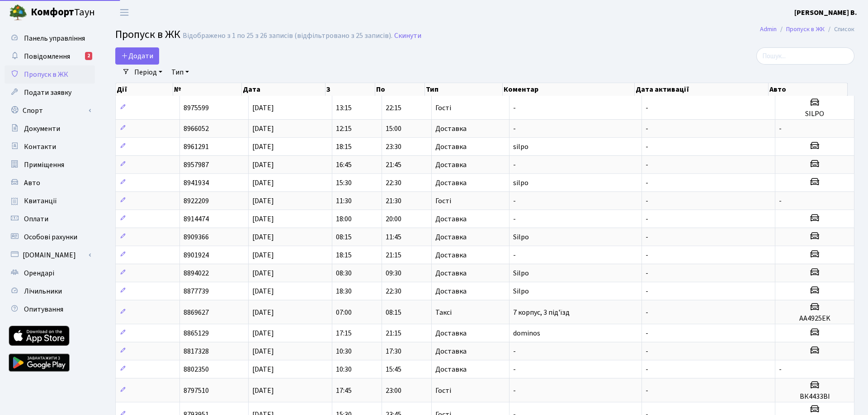  Describe the element at coordinates (208, 90) in the screenshot. I see `th: №` at that location.